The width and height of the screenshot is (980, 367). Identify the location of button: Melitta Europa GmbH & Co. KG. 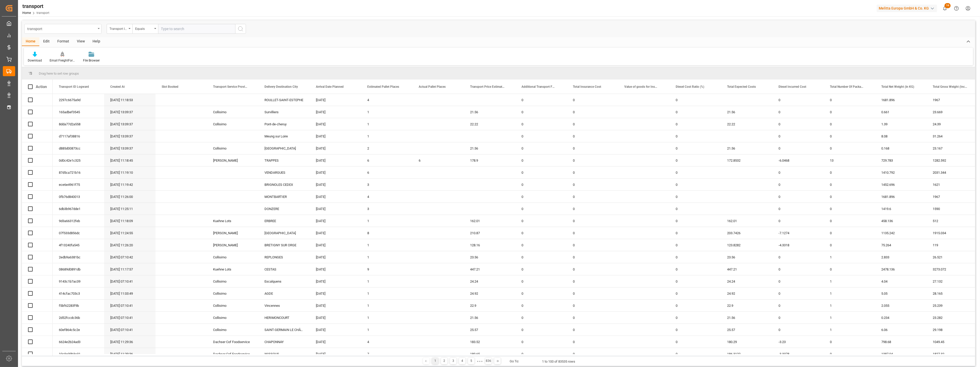
(908, 8).